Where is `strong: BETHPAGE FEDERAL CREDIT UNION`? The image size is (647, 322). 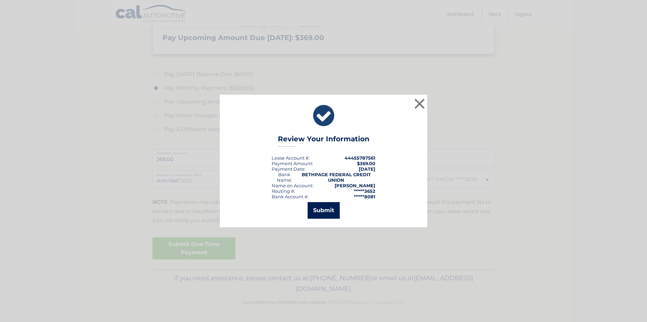
strong: BETHPAGE FEDERAL CREDIT UNION is located at coordinates (336, 177).